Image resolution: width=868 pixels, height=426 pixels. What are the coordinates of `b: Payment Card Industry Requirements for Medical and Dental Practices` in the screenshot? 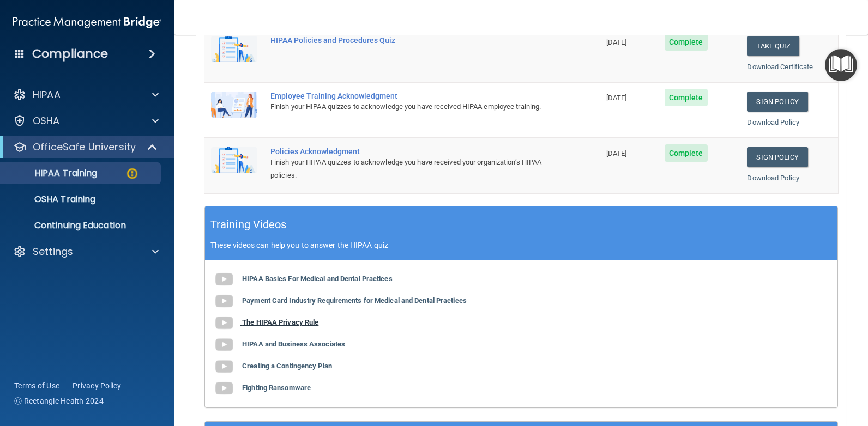 It's located at (355, 300).